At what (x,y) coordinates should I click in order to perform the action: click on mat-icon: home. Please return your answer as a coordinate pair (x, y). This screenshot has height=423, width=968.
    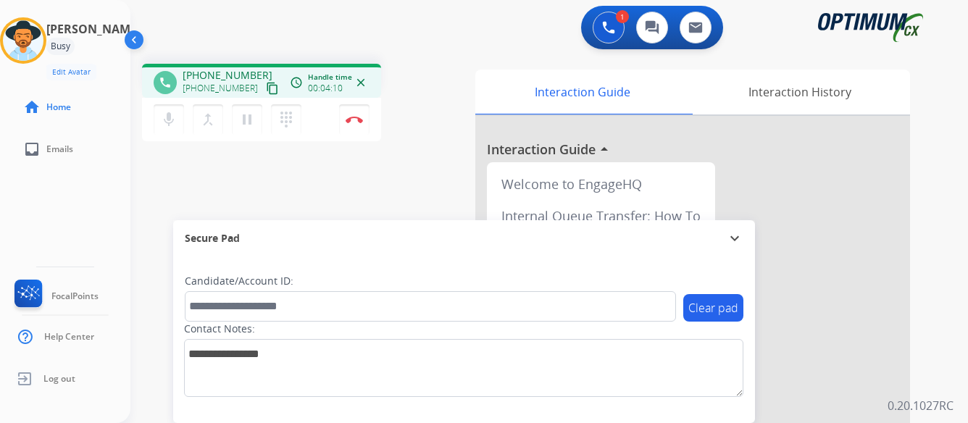
    Looking at the image, I should click on (32, 107).